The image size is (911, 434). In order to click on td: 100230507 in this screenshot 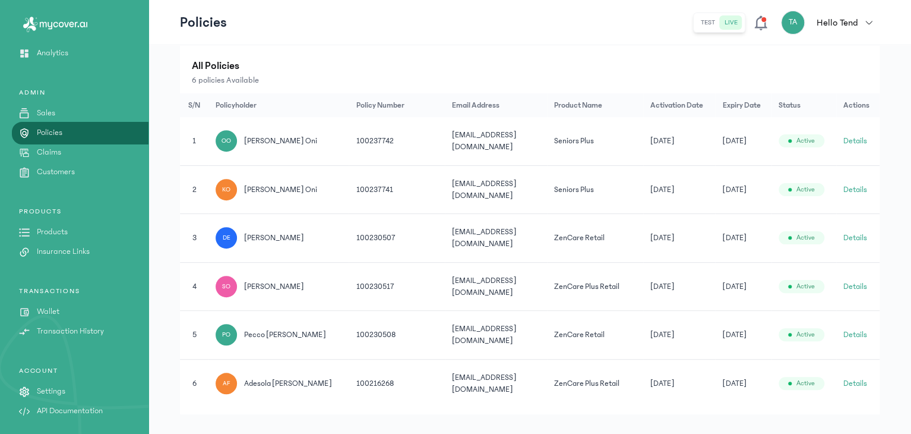, I will do `click(397, 238)`.